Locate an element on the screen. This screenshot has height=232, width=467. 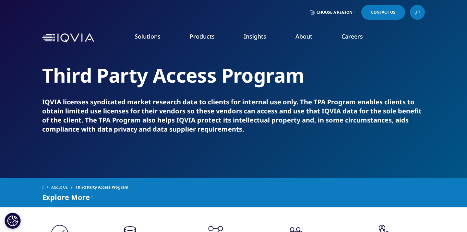
nav: Primary is located at coordinates (261, 38).